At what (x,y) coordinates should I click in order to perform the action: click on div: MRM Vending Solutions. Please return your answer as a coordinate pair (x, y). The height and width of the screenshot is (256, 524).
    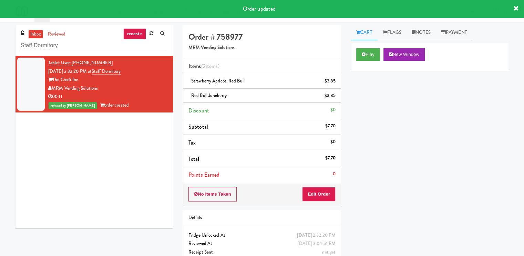
    Looking at the image, I should click on (108, 88).